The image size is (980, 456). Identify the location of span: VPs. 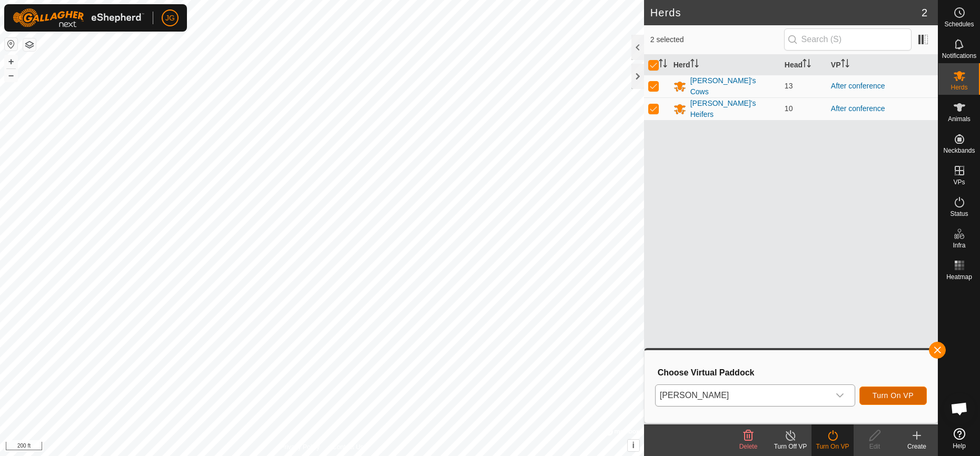
(959, 182).